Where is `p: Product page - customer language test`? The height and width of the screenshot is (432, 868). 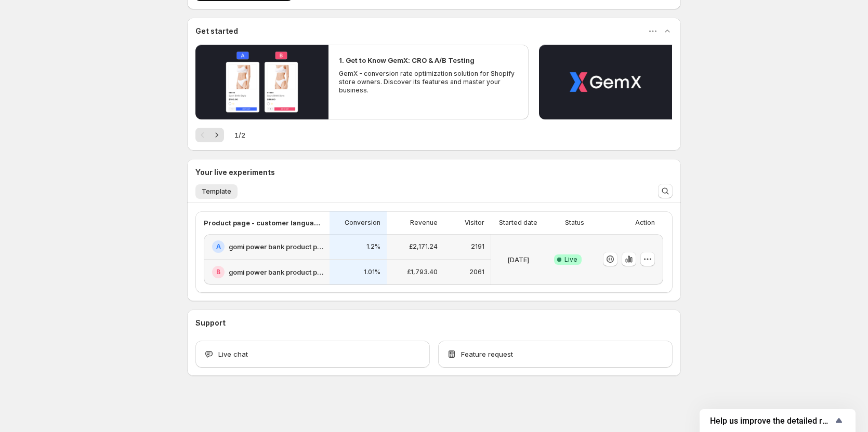
p: Product page - customer language test is located at coordinates (264, 223).